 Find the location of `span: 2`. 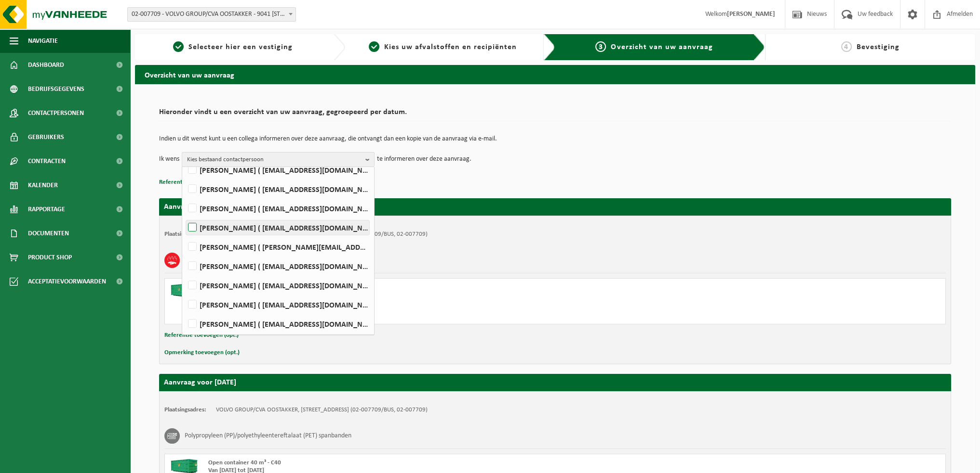

span: 2 is located at coordinates (374, 47).